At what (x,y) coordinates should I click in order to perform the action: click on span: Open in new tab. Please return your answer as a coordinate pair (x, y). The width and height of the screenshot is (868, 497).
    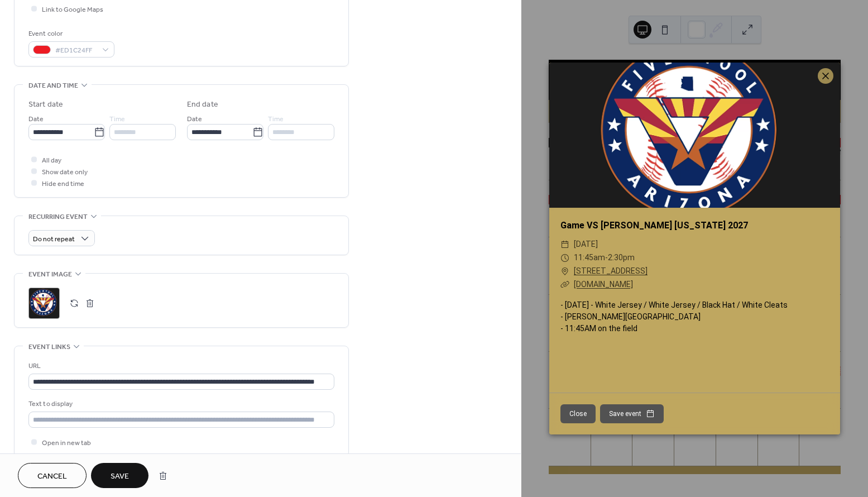
    Looking at the image, I should click on (66, 442).